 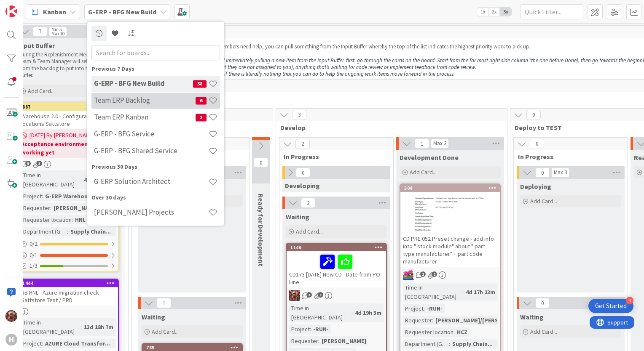 What do you see at coordinates (450, 225) in the screenshot?
I see `div: 504CD PRE 052 Preset change - add info into " stock module" about " part type manufacturer" + par...` at bounding box center [450, 225].